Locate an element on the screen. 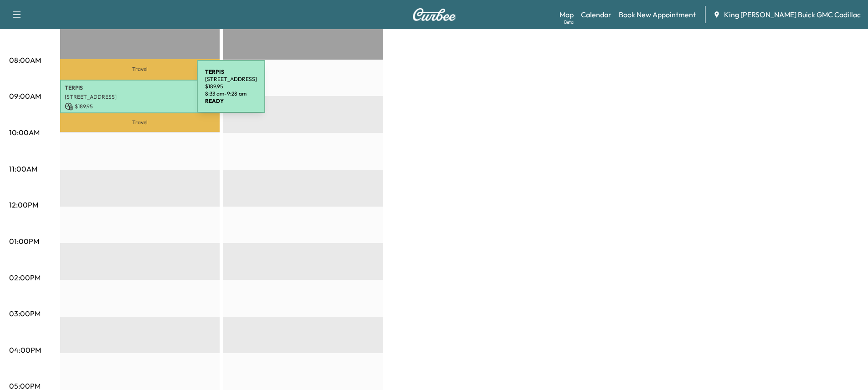 The height and width of the screenshot is (390, 868). p: 02:00PM is located at coordinates (25, 278).